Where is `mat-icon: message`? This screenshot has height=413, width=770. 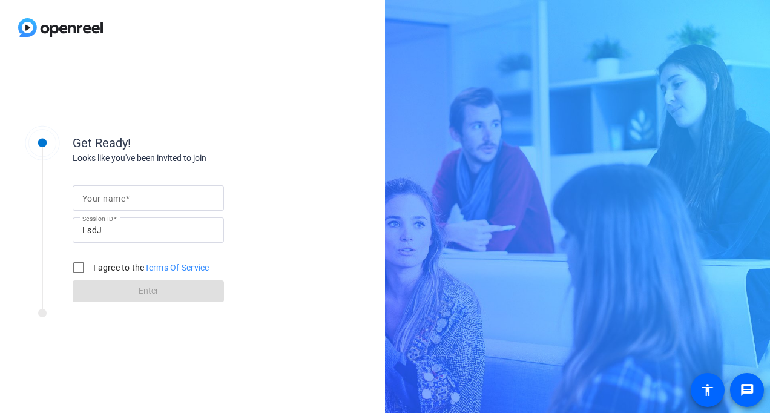 mat-icon: message is located at coordinates (747, 390).